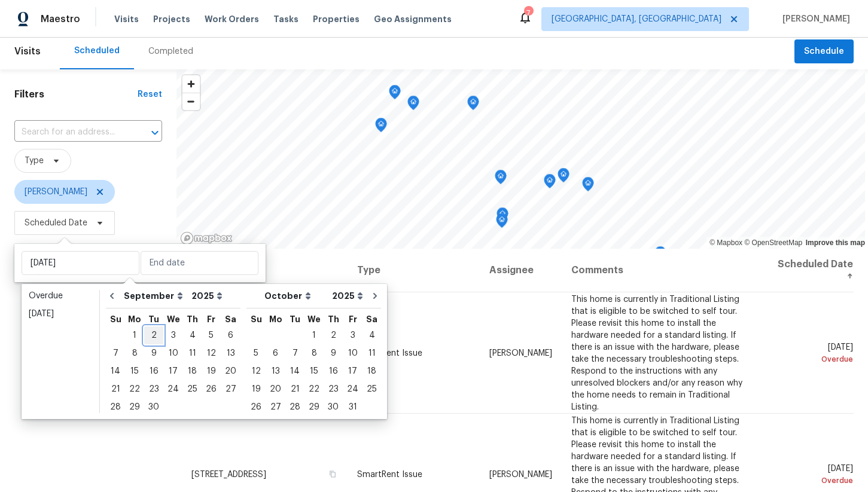 The height and width of the screenshot is (492, 868). I want to click on div: 26, so click(211, 389).